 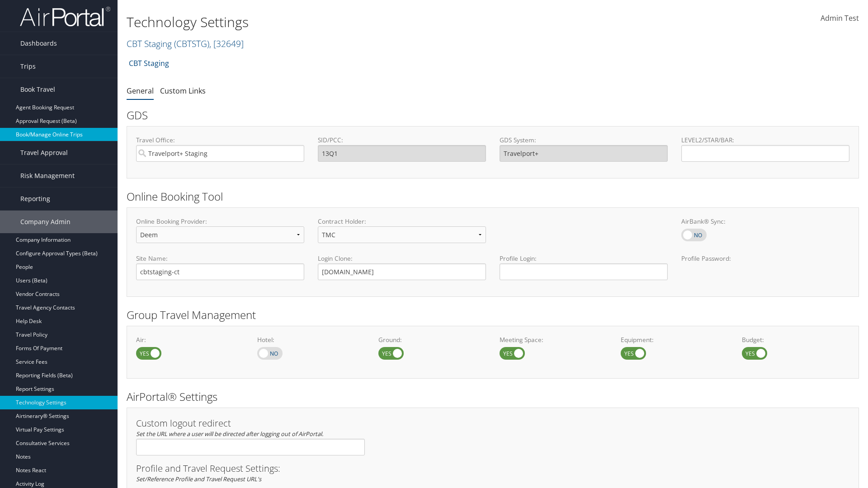 What do you see at coordinates (311, 340) in the screenshot?
I see `label: Hotel:` at bounding box center [311, 340].